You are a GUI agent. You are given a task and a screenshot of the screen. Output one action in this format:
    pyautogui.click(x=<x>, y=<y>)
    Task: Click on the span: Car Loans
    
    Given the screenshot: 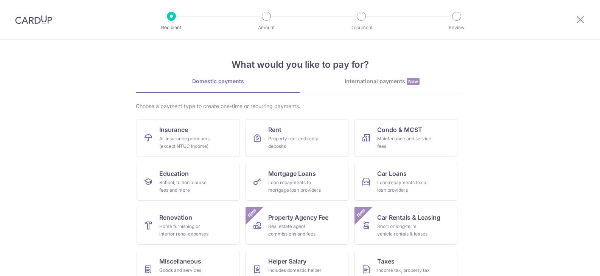 What is the action you would take?
    pyautogui.click(x=392, y=174)
    